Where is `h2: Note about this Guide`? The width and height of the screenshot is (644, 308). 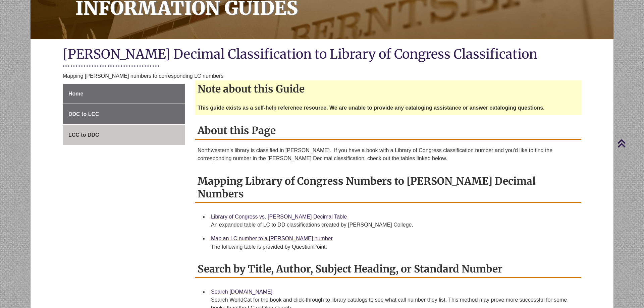
h2: Note about this Guide is located at coordinates (388, 89).